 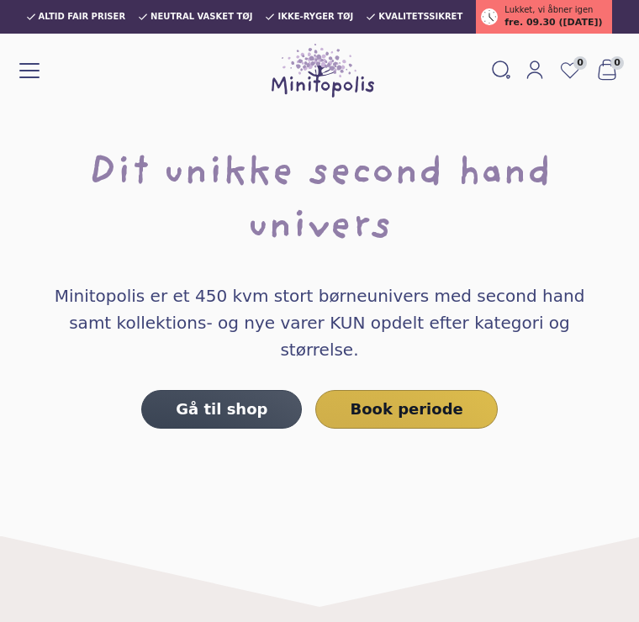 I want to click on a: Book periode, so click(x=406, y=410).